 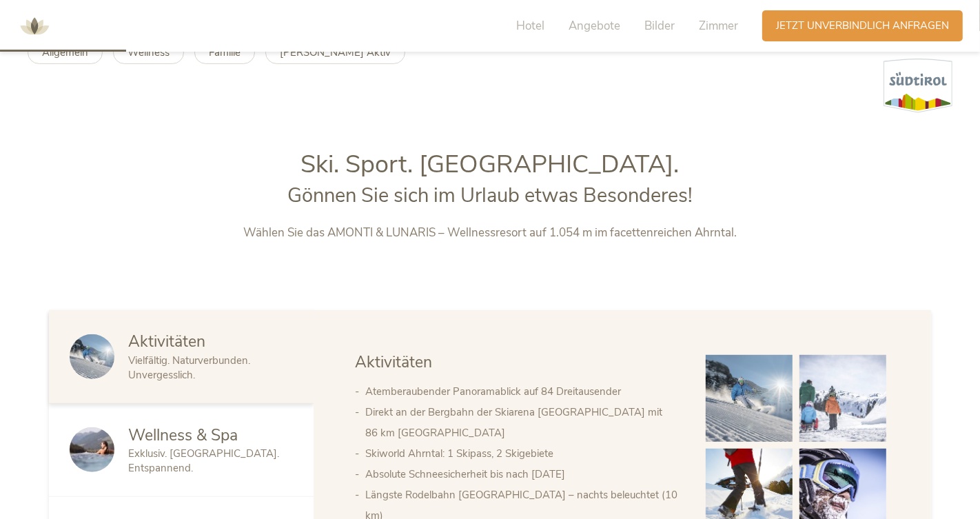 I want to click on b: Allgemein, so click(x=65, y=52).